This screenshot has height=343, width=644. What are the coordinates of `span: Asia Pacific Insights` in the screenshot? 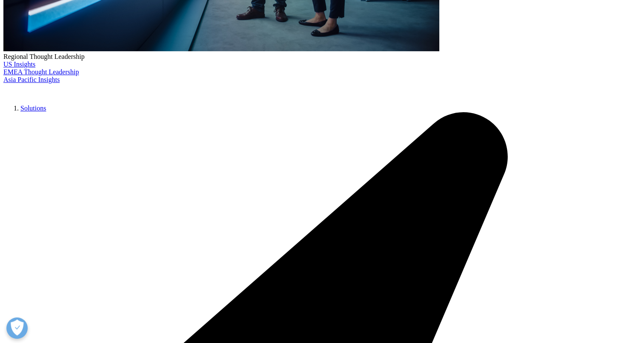 It's located at (32, 79).